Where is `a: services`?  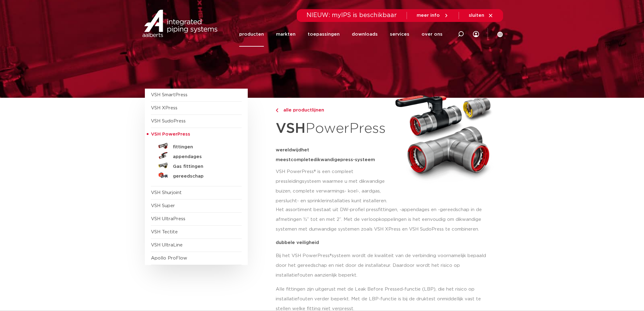 a: services is located at coordinates (400, 34).